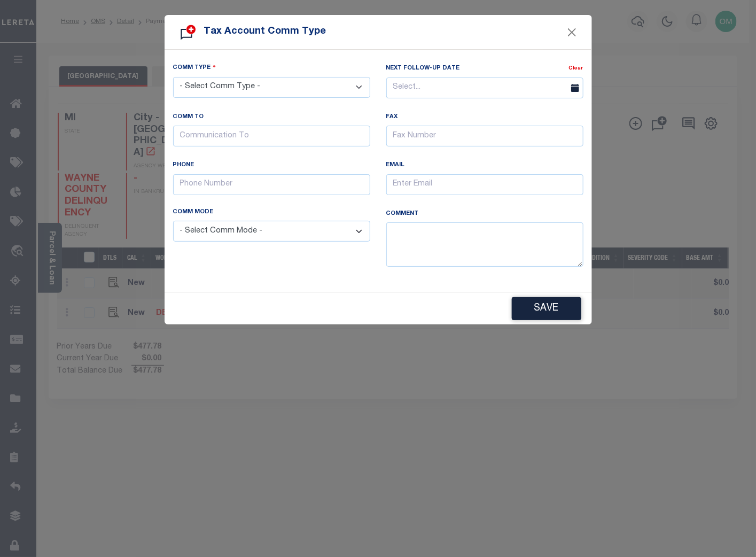  I want to click on label: Phone, so click(184, 165).